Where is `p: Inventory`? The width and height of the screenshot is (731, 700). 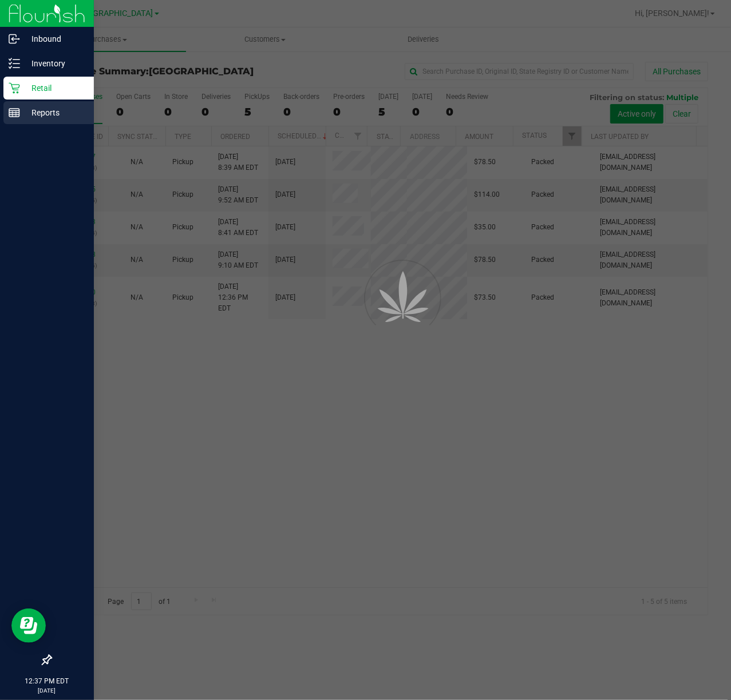
p: Inventory is located at coordinates (54, 64).